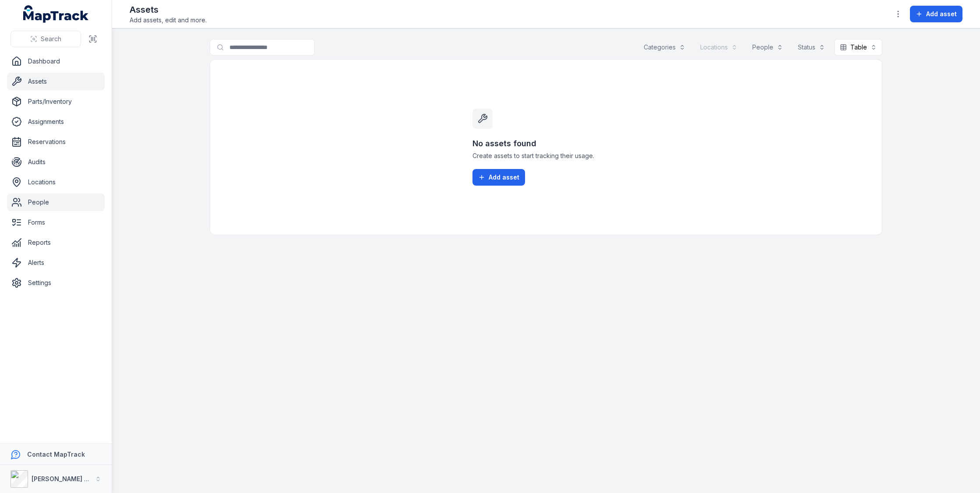 The width and height of the screenshot is (980, 493). What do you see at coordinates (56, 222) in the screenshot?
I see `a: Forms` at bounding box center [56, 222].